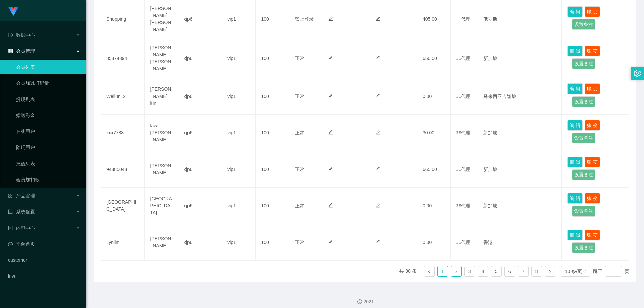  What do you see at coordinates (573, 272) in the screenshot?
I see `div: 10 条/页` at bounding box center [573, 272].